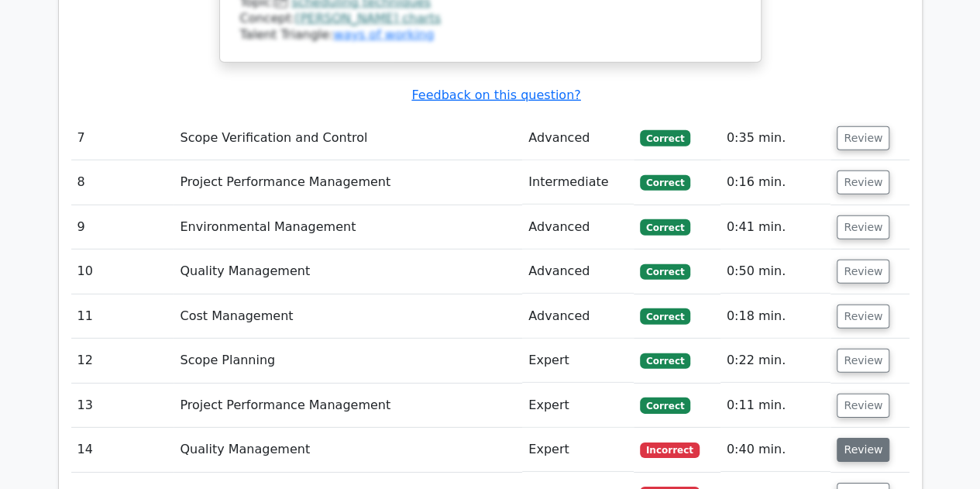 Image resolution: width=980 pixels, height=489 pixels. I want to click on td: 0:16 min., so click(775, 182).